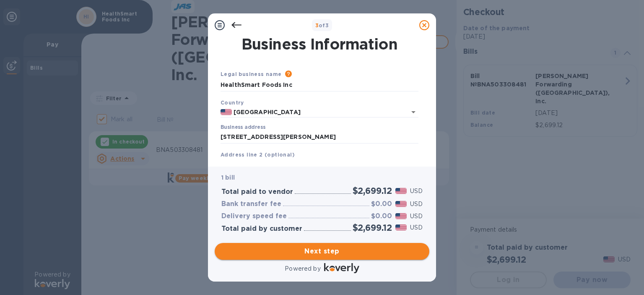 This screenshot has width=644, height=295. Describe the element at coordinates (342, 268) in the screenshot. I see `img: Logo` at that location.